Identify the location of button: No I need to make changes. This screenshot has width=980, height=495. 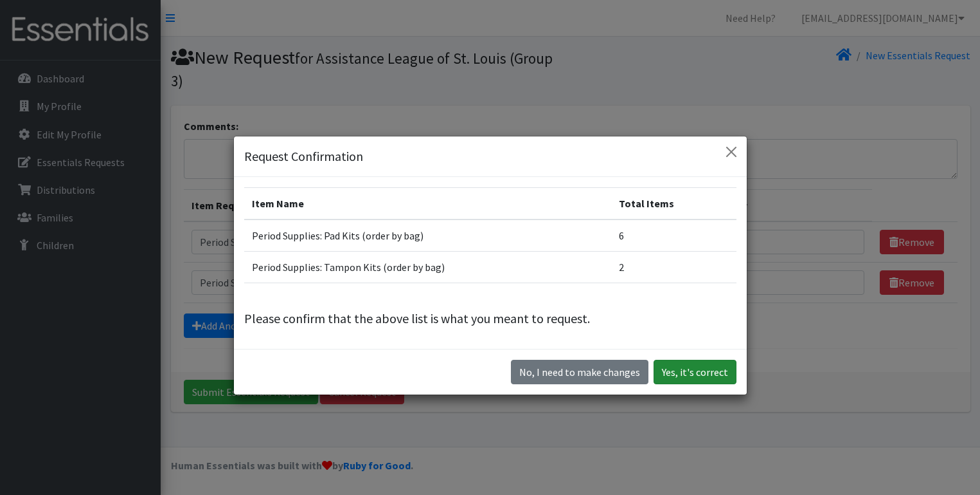
(580, 372).